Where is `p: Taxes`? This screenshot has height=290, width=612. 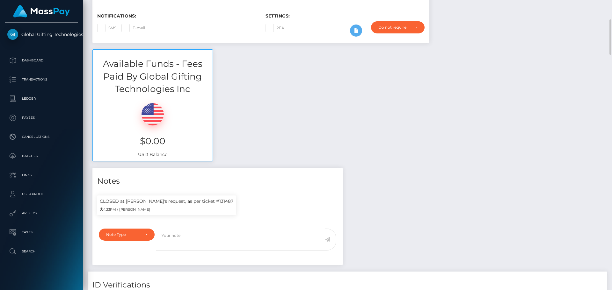 p: Taxes is located at coordinates (41, 233).